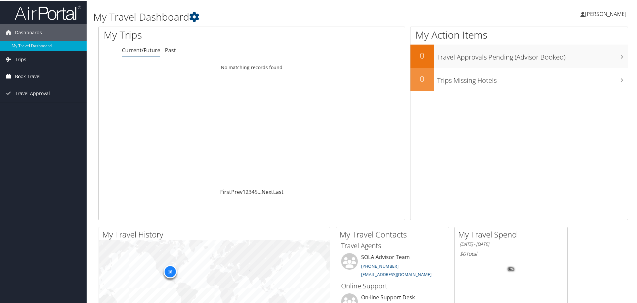 This screenshot has width=637, height=303. Describe the element at coordinates (225, 191) in the screenshot. I see `a: First` at that location.